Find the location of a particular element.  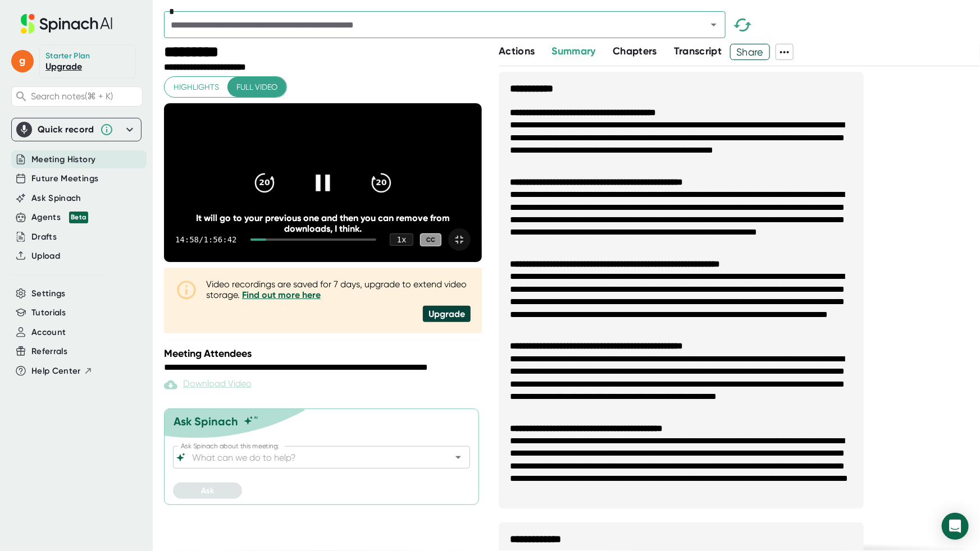

span: Transcript is located at coordinates (698, 51).